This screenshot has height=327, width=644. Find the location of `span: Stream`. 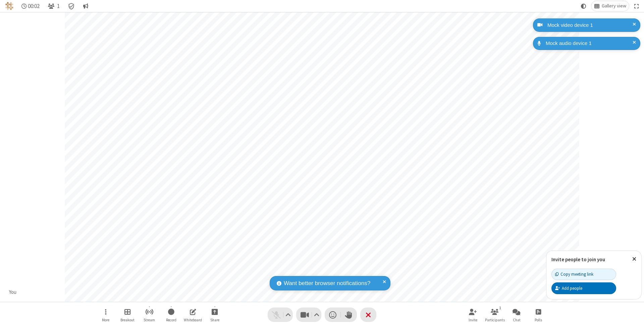

span: Stream is located at coordinates (150, 320).